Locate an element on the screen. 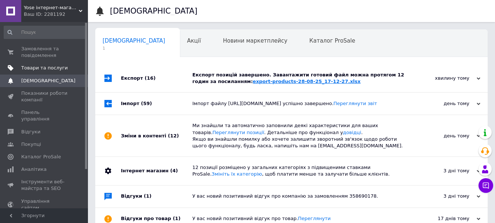 Image resolution: width=495 pixels, height=223 pixels. div: У вас новий позитивний відгук про компанію за замовленням 358690178. is located at coordinates (300, 196).